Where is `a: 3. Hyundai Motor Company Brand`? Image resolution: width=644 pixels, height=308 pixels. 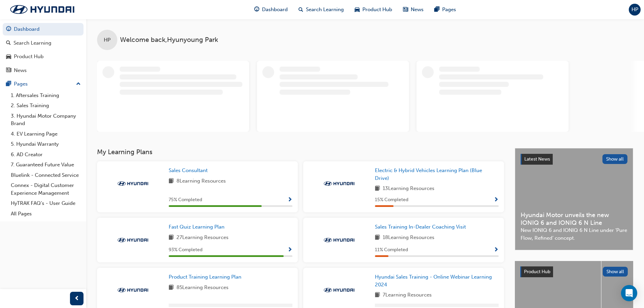
a: 3. Hyundai Motor Company Brand is located at coordinates (46, 120).